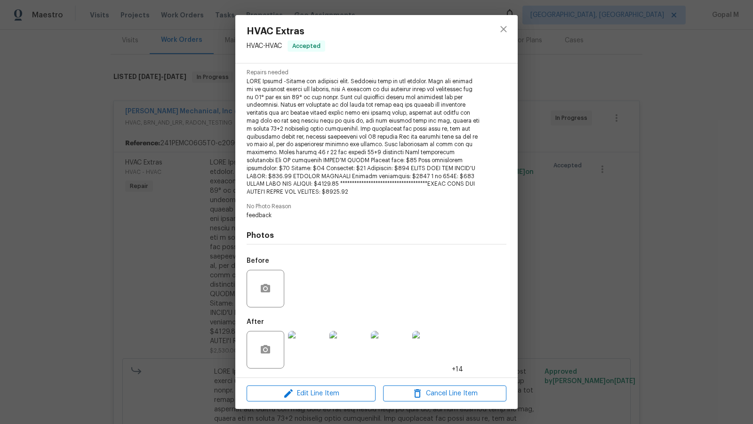  Describe the element at coordinates (311, 394) in the screenshot. I see `span: Edit Line Item` at that location.